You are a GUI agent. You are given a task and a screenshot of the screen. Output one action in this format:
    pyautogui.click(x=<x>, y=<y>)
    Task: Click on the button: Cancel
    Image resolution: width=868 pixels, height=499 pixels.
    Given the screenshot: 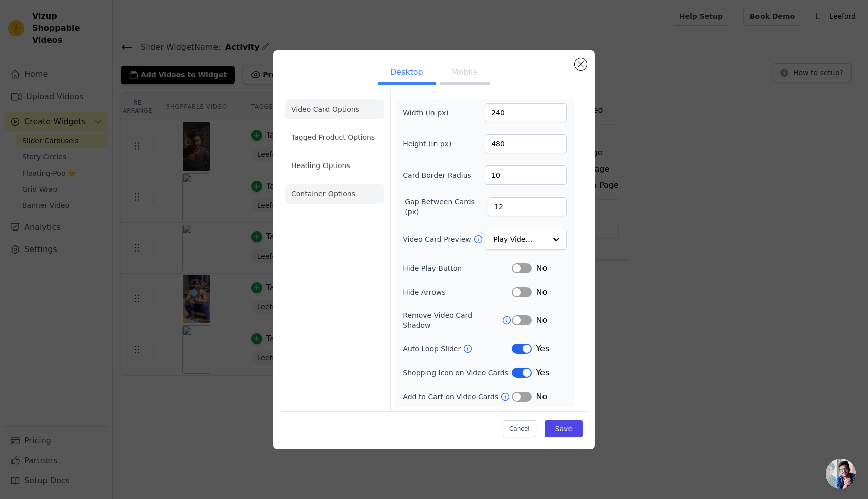 What is the action you would take?
    pyautogui.click(x=519, y=428)
    